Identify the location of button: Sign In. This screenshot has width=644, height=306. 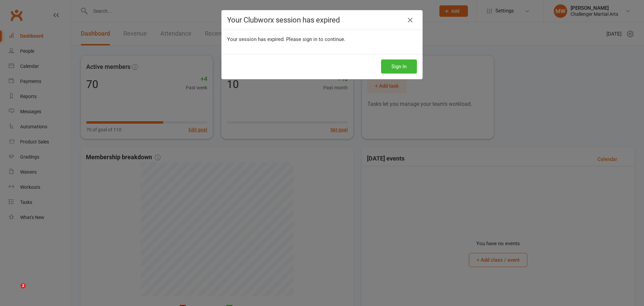
(399, 66).